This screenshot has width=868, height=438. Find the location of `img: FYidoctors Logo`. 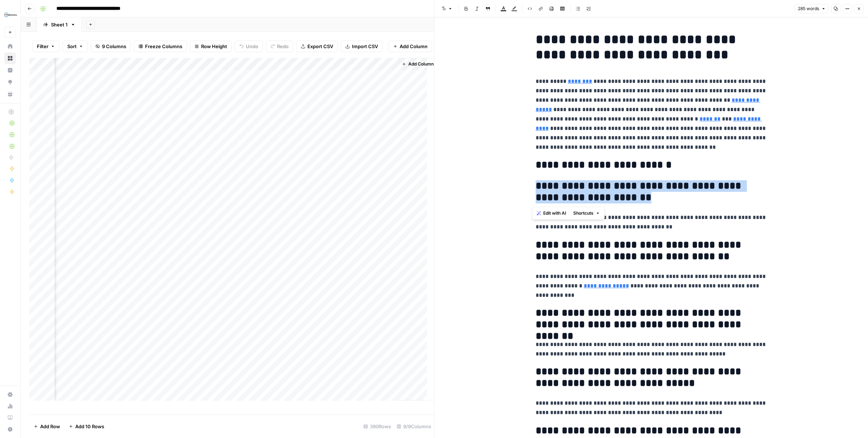

img: FYidoctors Logo is located at coordinates (11, 15).